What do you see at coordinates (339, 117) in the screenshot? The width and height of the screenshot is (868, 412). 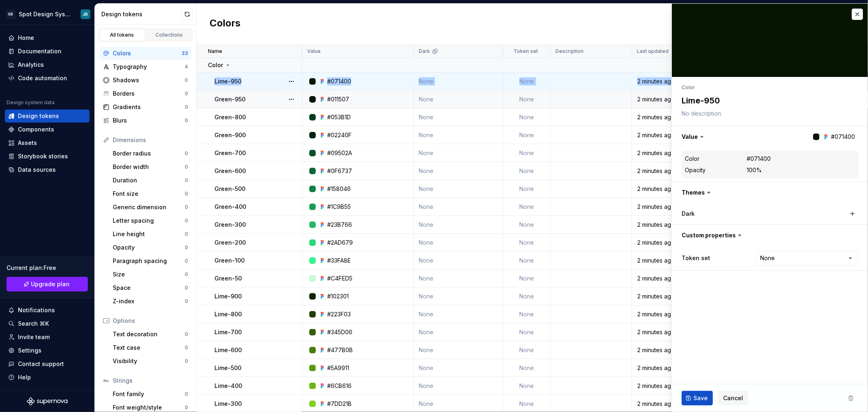 I see `div: #053B1D` at bounding box center [339, 117].